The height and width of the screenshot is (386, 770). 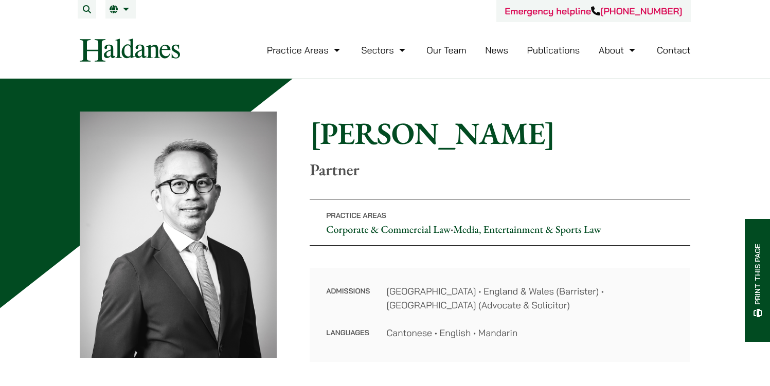 What do you see at coordinates (348, 333) in the screenshot?
I see `dt: Languages` at bounding box center [348, 333].